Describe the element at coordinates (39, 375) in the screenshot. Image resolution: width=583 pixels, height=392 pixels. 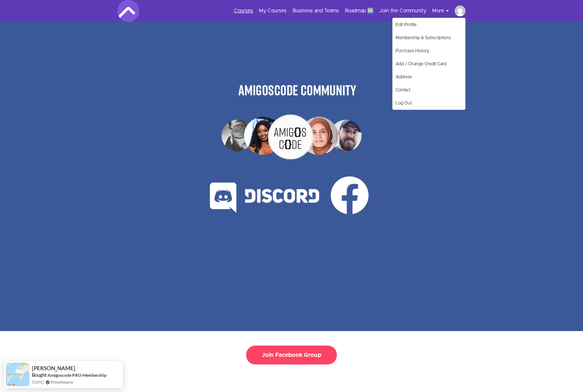
I see `span: Bought` at that location.